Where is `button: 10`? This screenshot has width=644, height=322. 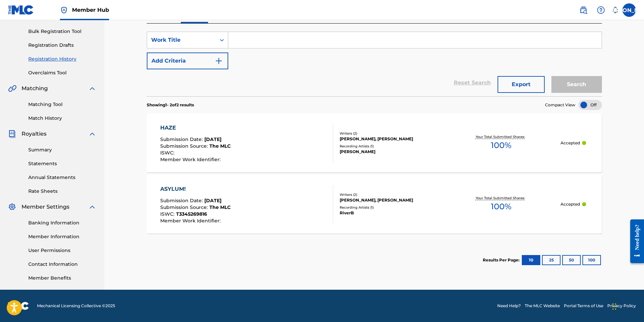 button: 10 is located at coordinates (531, 260).